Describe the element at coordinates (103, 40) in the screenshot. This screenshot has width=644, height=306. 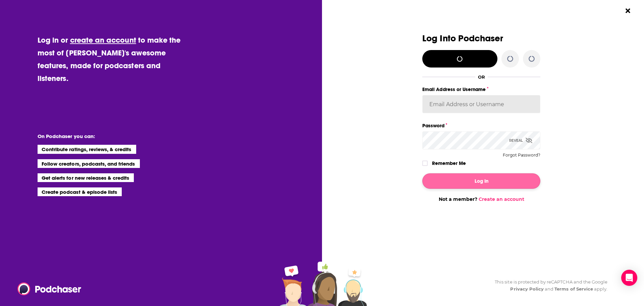
I see `a: create an account` at that location.